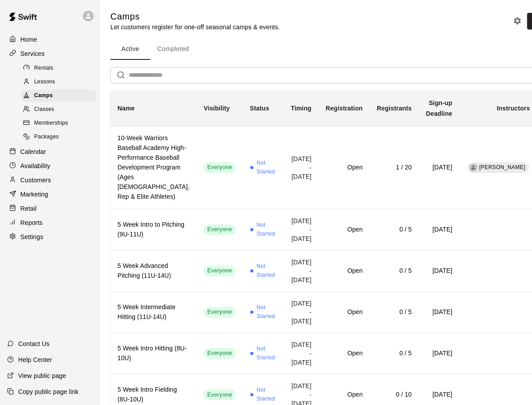  Describe the element at coordinates (48, 392) in the screenshot. I see `p: Copy public page link` at that location.